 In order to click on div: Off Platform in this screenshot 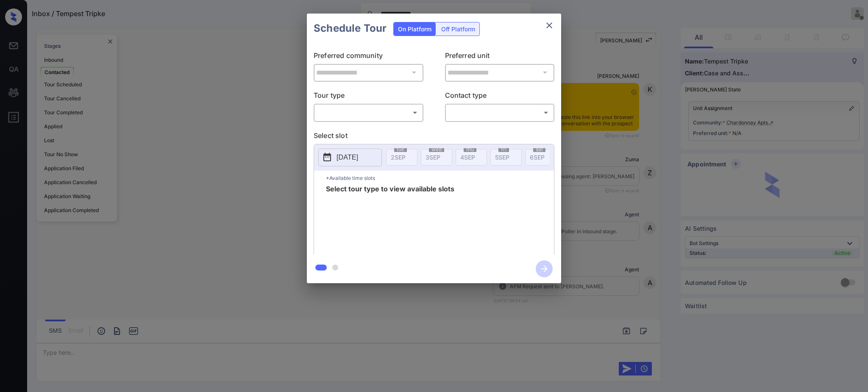, I will do `click(458, 29)`.